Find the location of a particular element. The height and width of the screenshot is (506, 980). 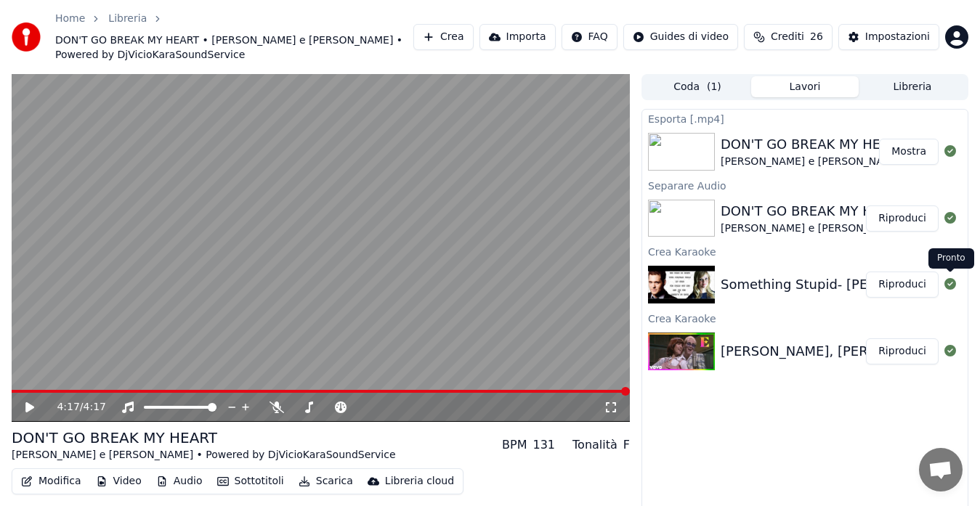

img: youka is located at coordinates (26, 37).